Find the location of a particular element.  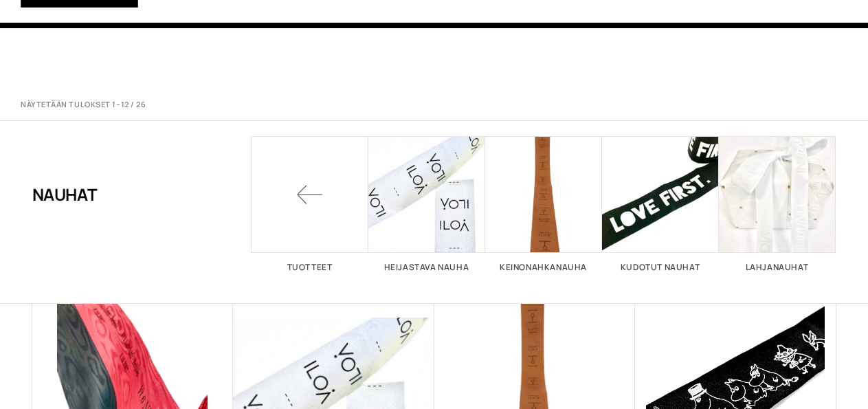

a: Visit product category Lahjanauhat is located at coordinates (778, 204).